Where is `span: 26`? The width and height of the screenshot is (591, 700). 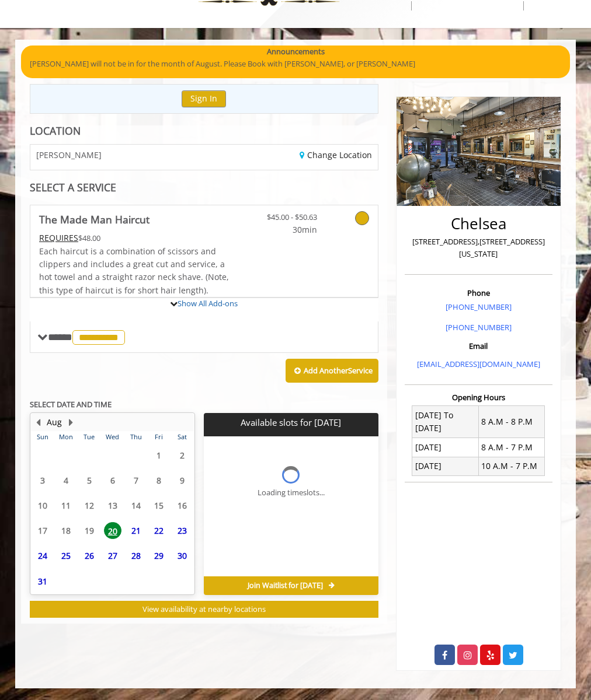 span: 26 is located at coordinates (89, 556).